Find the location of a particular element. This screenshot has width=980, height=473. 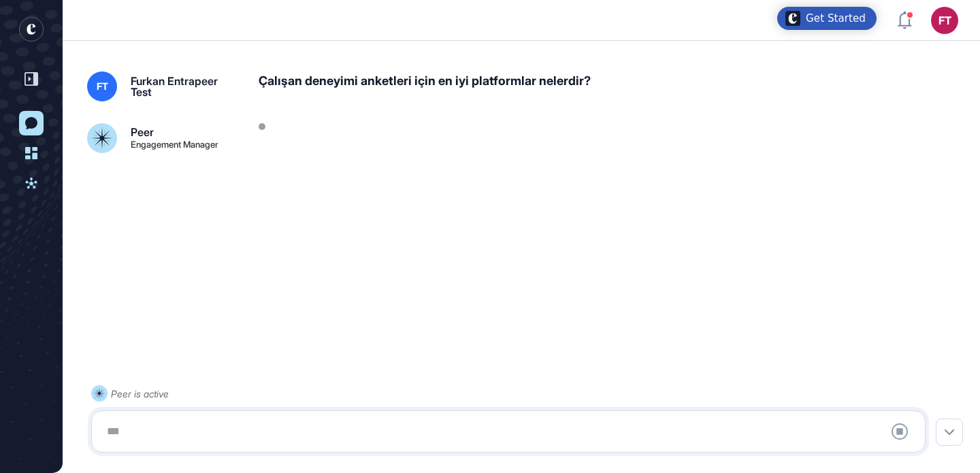

div: Çalışan deneyimi anketleri için en iyi platformlar nelerdir? is located at coordinates (613, 86).